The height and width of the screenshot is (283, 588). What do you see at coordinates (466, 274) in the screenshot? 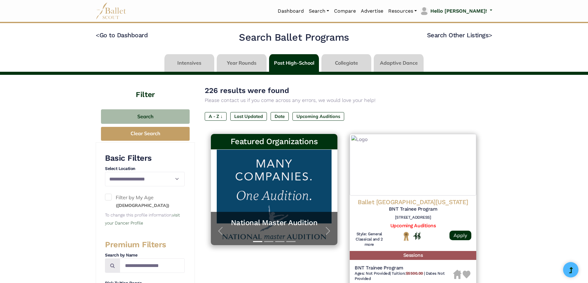
I see `img: Heart` at bounding box center [466, 274].